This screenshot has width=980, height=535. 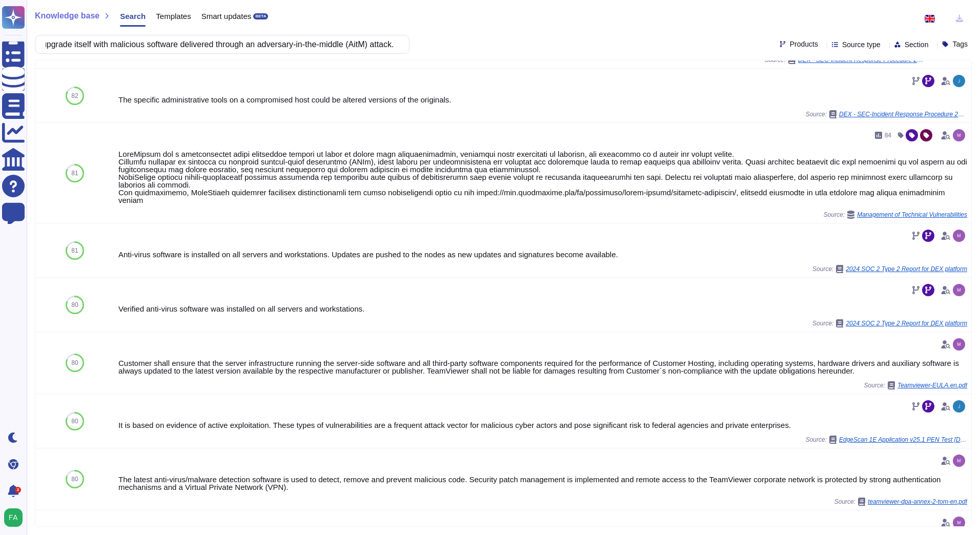 What do you see at coordinates (18, 490) in the screenshot?
I see `div: 2` at bounding box center [18, 490].